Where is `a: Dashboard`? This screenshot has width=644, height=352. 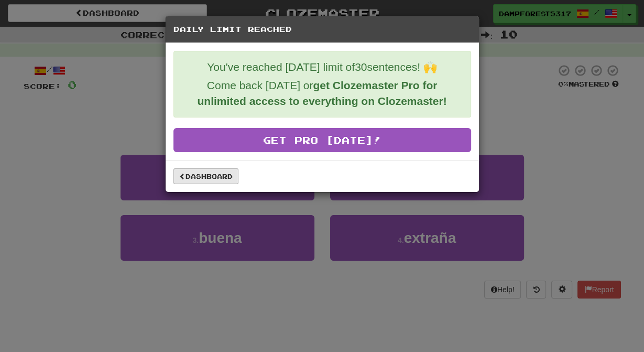 a: Dashboard is located at coordinates (206, 176).